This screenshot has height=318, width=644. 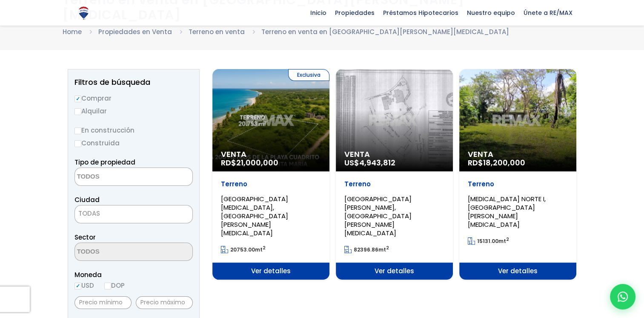 I want to click on input: Precio mínimo, so click(x=103, y=303).